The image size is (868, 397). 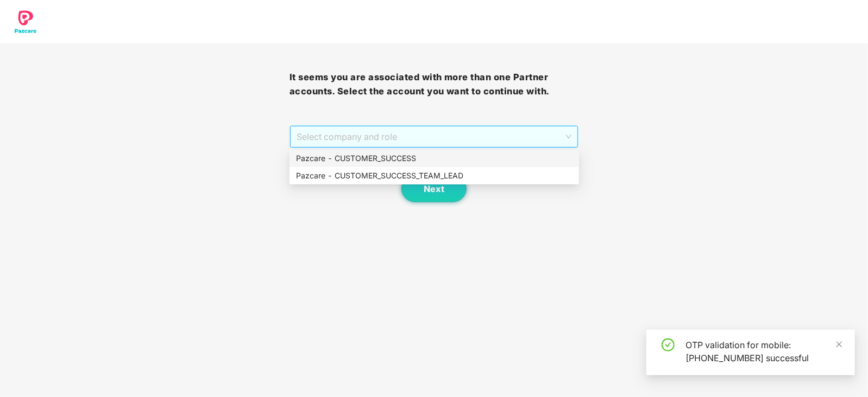 What do you see at coordinates (434, 137) in the screenshot?
I see `span: Select company and role` at bounding box center [434, 137].